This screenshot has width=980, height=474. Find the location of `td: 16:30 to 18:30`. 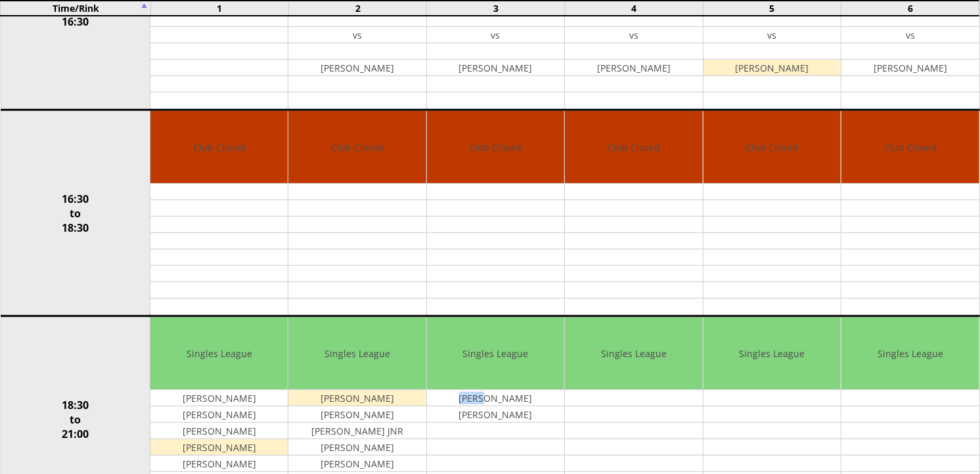

td: 16:30 to 18:30 is located at coordinates (75, 213).